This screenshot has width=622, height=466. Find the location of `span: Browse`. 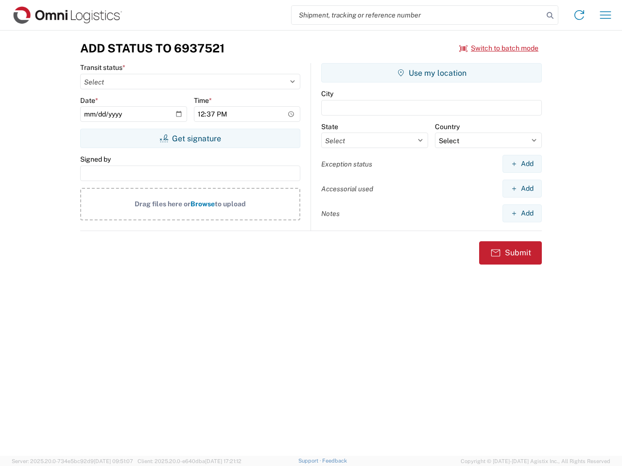

span: Browse is located at coordinates (203, 204).